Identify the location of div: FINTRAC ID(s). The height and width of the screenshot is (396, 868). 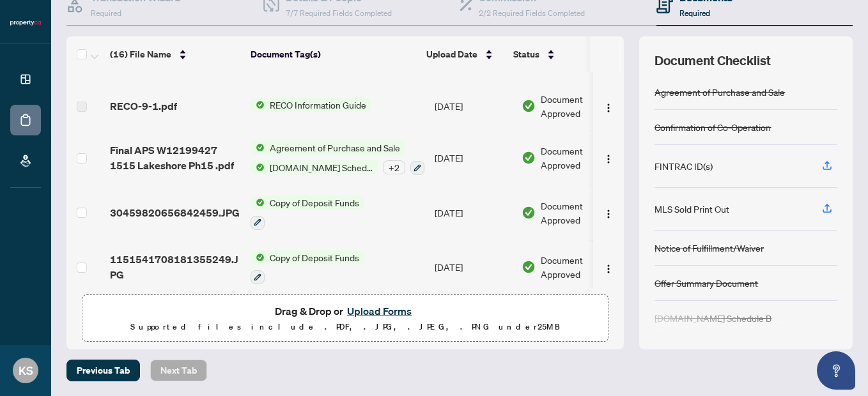
(683, 166).